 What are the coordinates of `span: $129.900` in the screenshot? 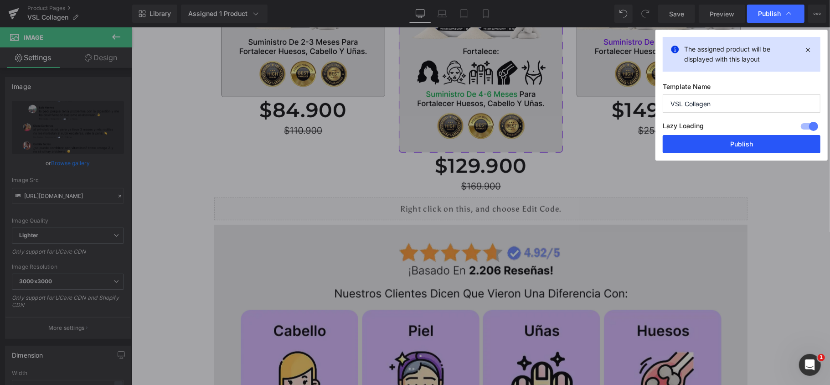 It's located at (349, 138).